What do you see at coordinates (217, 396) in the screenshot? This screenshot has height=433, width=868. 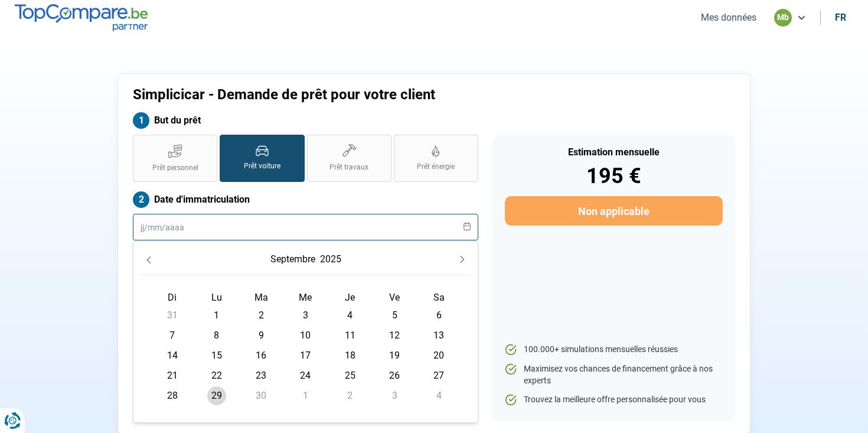 I see `td: 29` at bounding box center [217, 396].